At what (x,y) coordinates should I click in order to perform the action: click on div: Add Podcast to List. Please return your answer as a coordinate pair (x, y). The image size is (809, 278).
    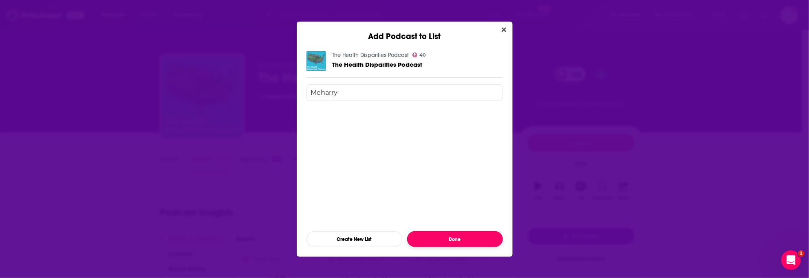
    Looking at the image, I should click on (405, 31).